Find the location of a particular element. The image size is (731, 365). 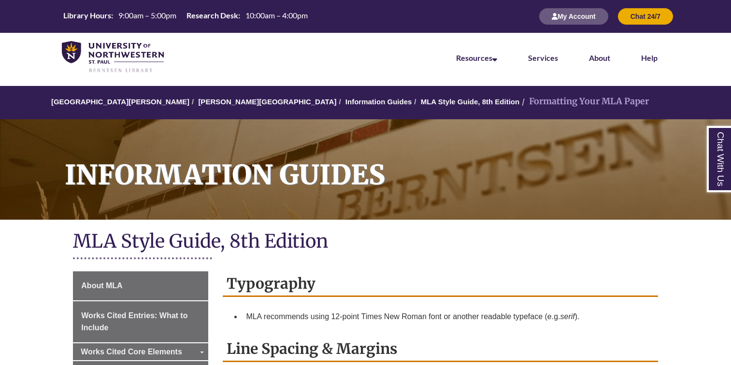

table: Hours Today is located at coordinates (186, 16).